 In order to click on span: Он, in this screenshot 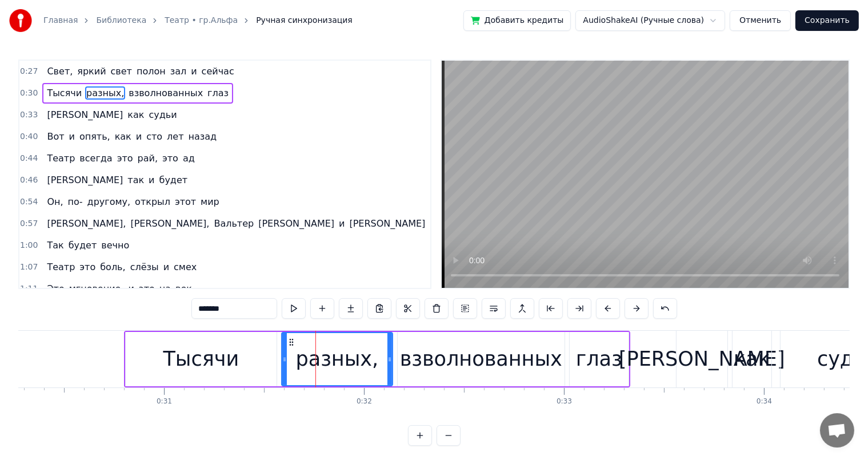, I will do `click(55, 201)`.